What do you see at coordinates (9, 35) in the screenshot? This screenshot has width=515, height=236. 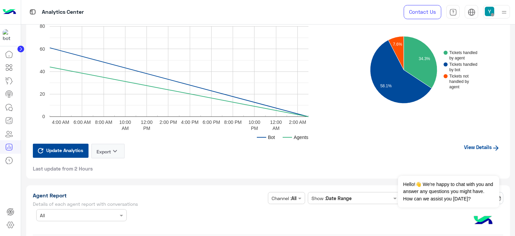 I see `img: 317874714732967` at bounding box center [9, 35].